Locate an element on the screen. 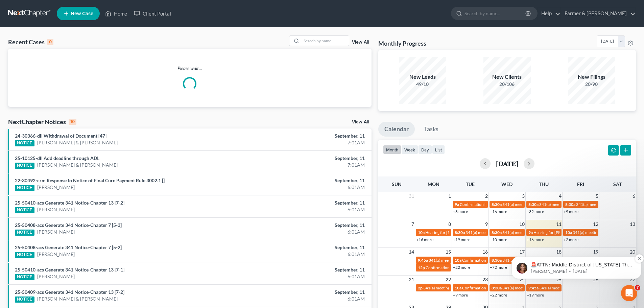 This screenshot has width=644, height=308. span: 12p is located at coordinates (422, 268).